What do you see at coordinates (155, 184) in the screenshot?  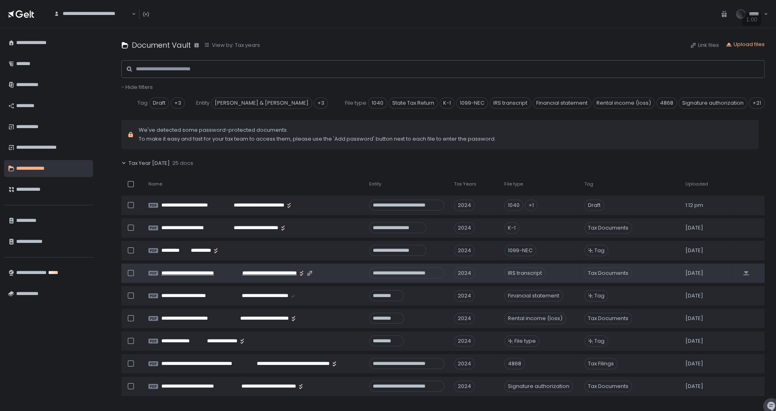 I see `span: Name` at bounding box center [155, 184].